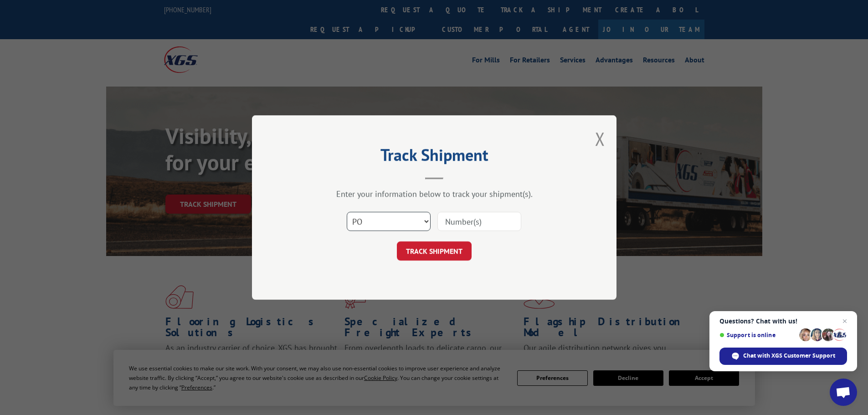  What do you see at coordinates (789, 356) in the screenshot?
I see `span: Chat with XGS Customer Support` at bounding box center [789, 356].